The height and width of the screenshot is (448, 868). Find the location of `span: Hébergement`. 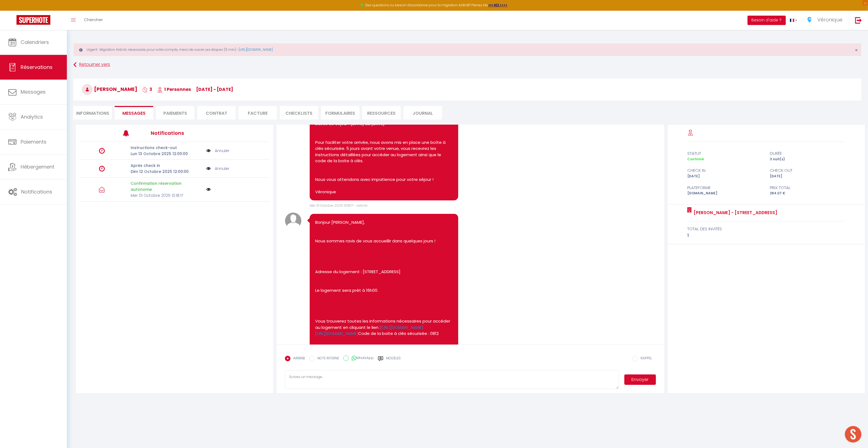

span: Hébergement is located at coordinates (37, 167).